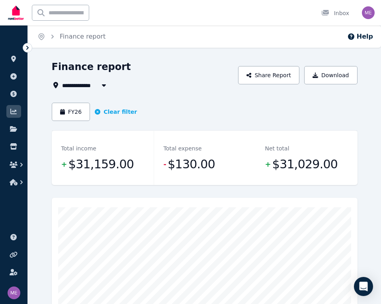 The width and height of the screenshot is (381, 304). I want to click on button: Help, so click(360, 37).